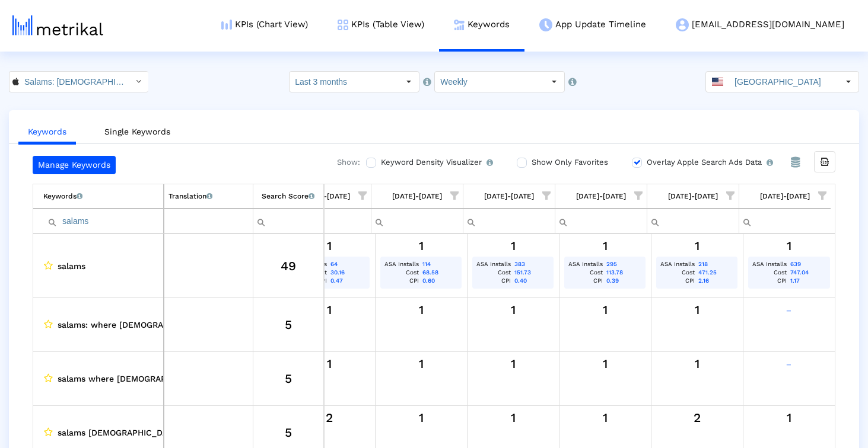 The height and width of the screenshot is (448, 868). I want to click on td: 68.58, so click(440, 273).